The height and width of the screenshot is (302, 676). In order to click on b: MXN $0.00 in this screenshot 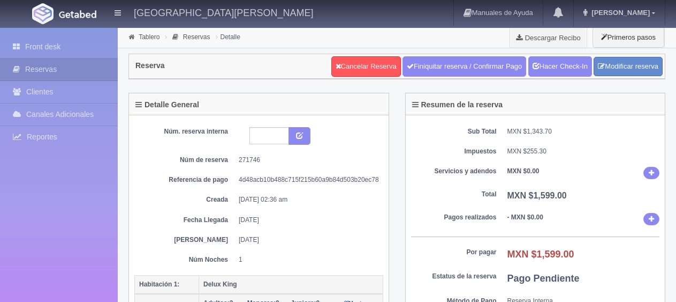, I will do `click(524, 171)`.